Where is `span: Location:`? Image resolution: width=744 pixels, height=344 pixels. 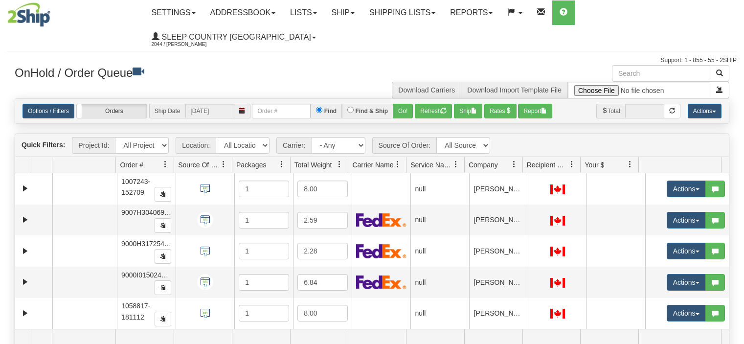 span: Location: is located at coordinates (196, 145).